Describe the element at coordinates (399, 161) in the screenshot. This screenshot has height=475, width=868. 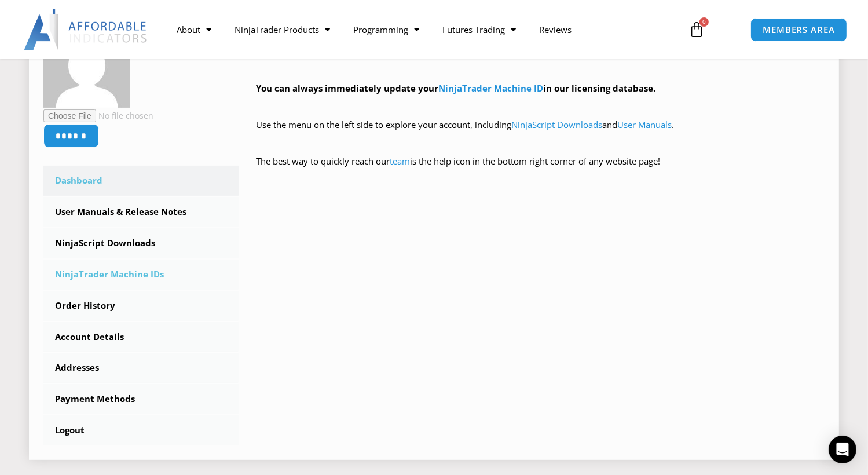
I see `a: team` at that location.